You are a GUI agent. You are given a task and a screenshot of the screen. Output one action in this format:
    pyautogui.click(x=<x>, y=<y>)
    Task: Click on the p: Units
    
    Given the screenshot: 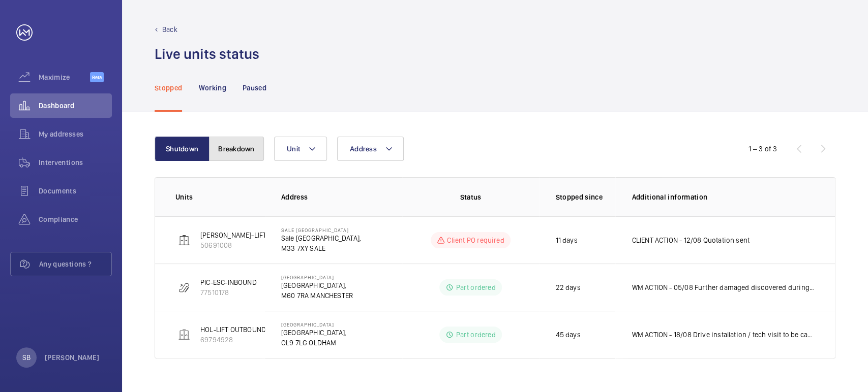 What is the action you would take?
    pyautogui.click(x=220, y=197)
    